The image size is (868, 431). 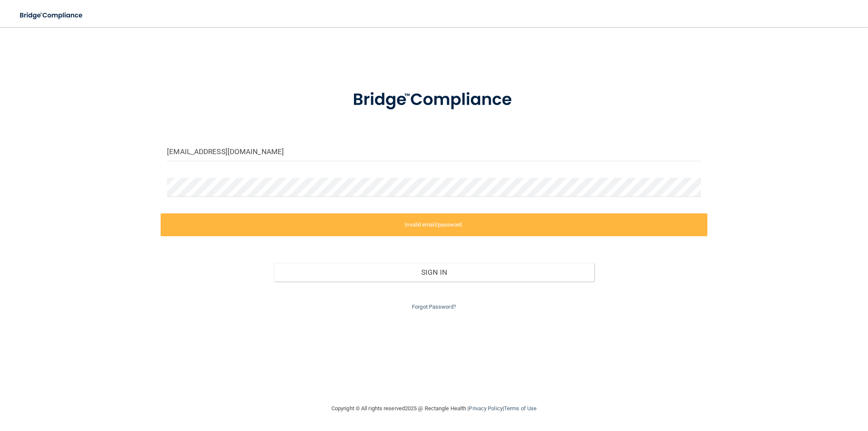 I want to click on input: Email, so click(x=434, y=151).